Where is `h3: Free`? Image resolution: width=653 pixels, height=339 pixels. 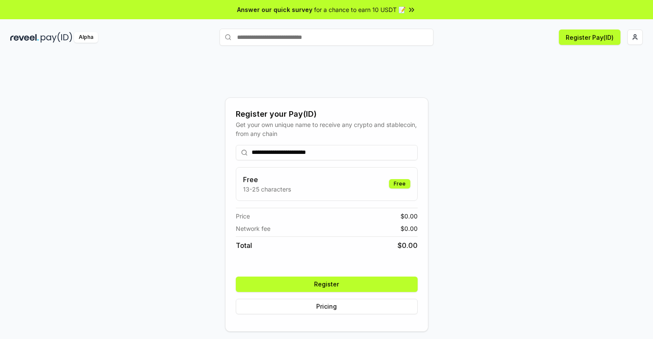
h3: Free is located at coordinates (267, 180).